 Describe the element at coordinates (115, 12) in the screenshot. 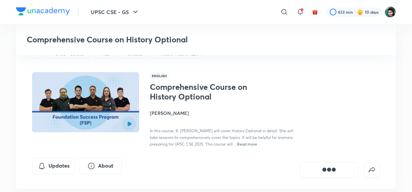

I see `button: UPSC CSE - GS` at that location.